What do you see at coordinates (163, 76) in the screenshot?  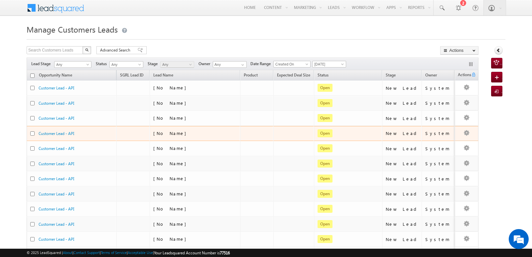 I see `span: Lead Name` at bounding box center [163, 76].